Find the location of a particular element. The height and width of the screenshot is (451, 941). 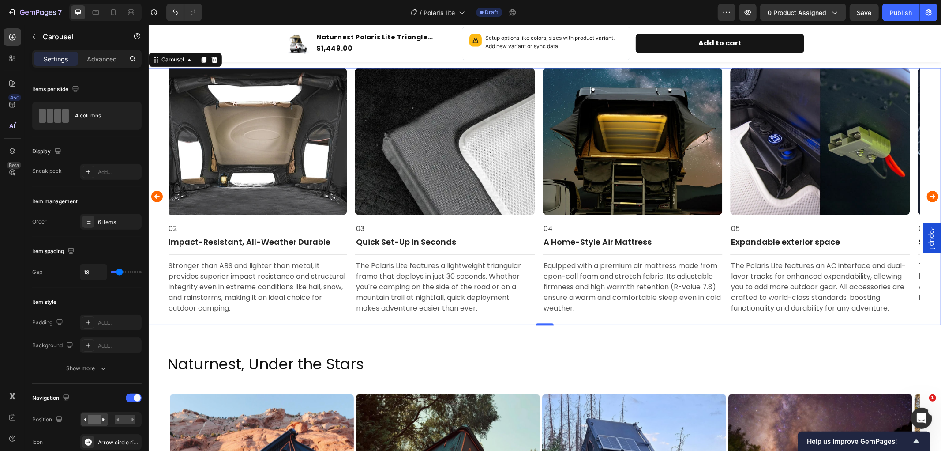

p: The Polaris Lite features an AC interface and dual-layer tracks for enhanced expandability, allow... is located at coordinates (671, 262).